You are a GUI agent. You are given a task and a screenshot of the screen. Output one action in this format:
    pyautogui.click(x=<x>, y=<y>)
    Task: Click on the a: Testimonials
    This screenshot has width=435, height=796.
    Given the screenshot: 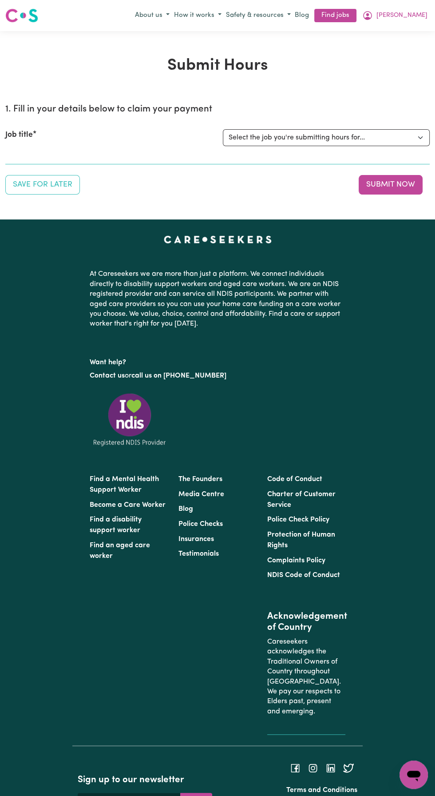 What is the action you would take?
    pyautogui.click(x=199, y=554)
    